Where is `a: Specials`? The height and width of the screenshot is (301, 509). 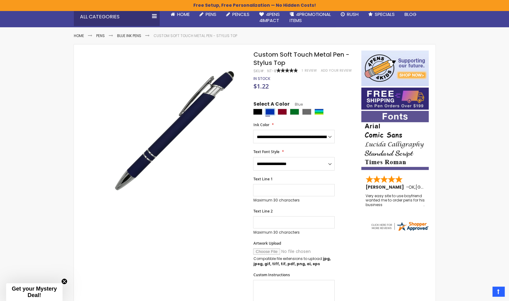
a: Specials is located at coordinates (382, 14).